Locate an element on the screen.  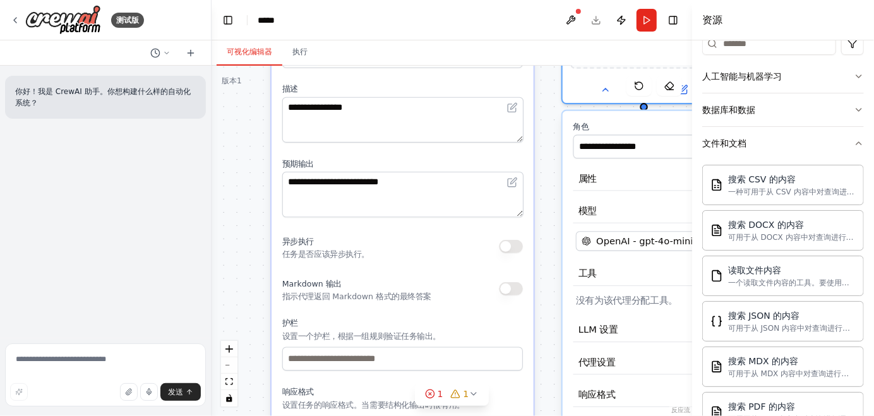
font: 搜索 PDF 的内容 is located at coordinates (762, 407).